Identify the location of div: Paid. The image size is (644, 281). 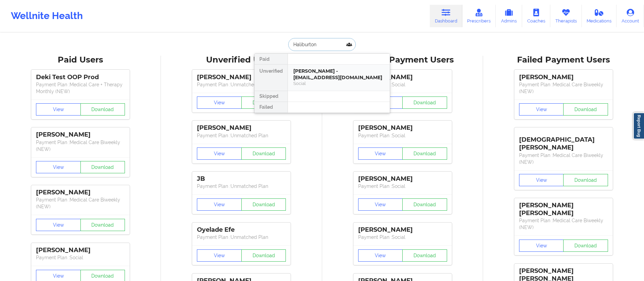
(271, 59).